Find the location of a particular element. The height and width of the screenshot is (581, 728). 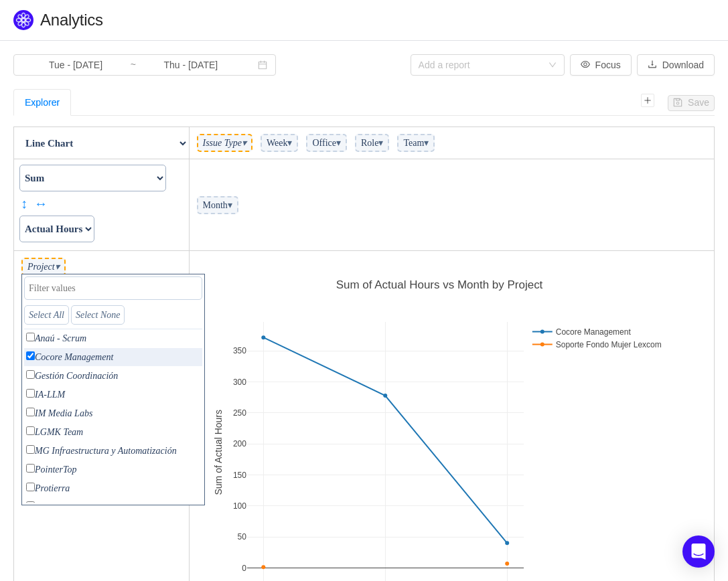

span: Analytics is located at coordinates (72, 19).